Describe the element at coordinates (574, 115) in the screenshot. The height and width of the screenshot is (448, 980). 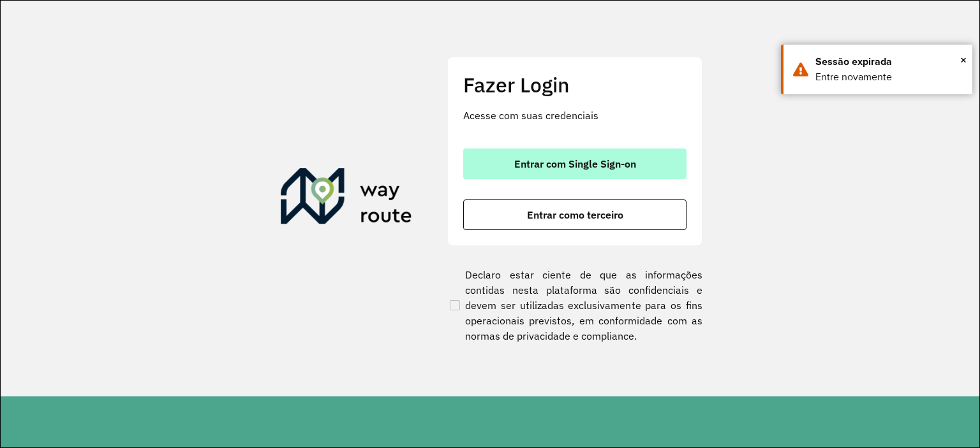
I see `p: Acesse com suas credenciais` at that location.